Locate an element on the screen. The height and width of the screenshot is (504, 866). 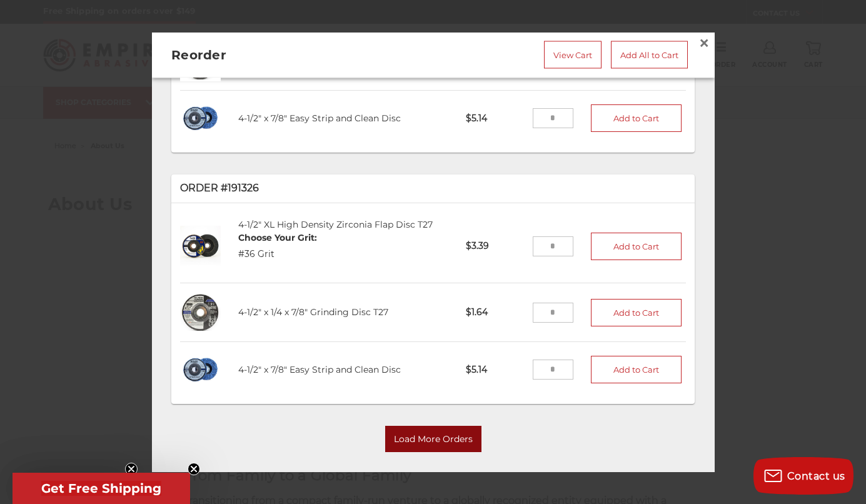
div: Get Free ShippingClose teaser is located at coordinates (101, 488).